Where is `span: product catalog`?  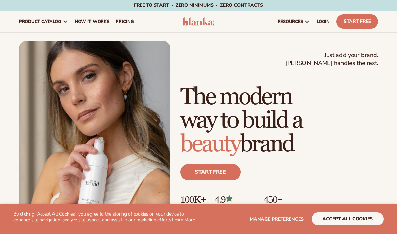
span: product catalog is located at coordinates (40, 22).